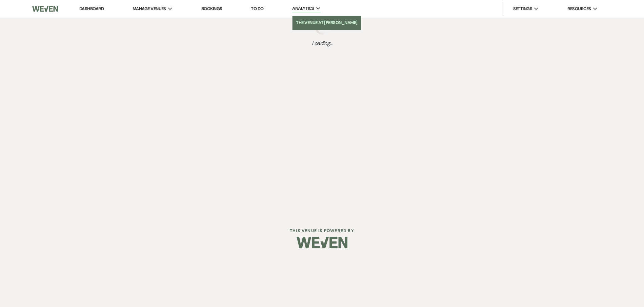  I want to click on a: Dashboard, so click(92, 9).